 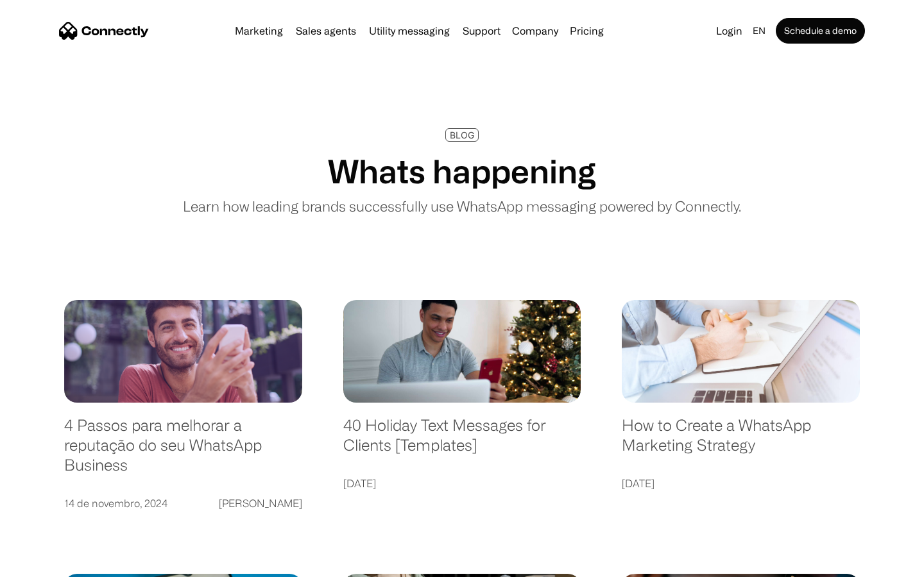 What do you see at coordinates (759, 31) in the screenshot?
I see `div: en` at bounding box center [759, 31].